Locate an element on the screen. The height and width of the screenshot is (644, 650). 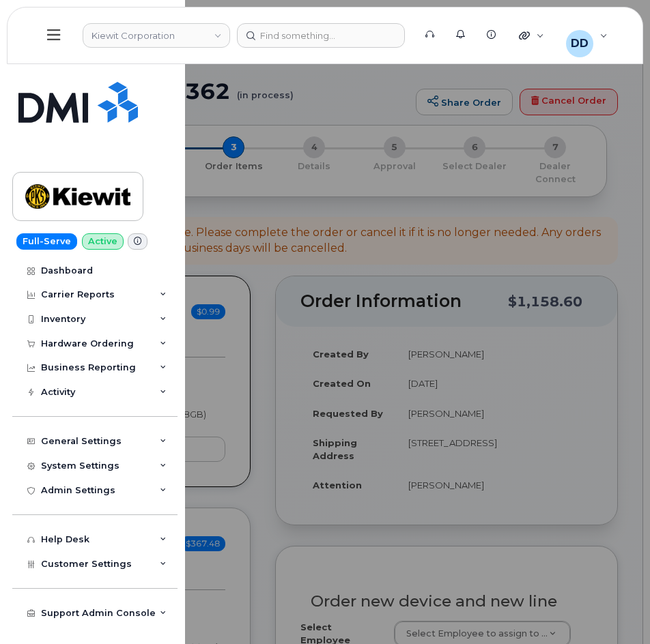
div: Inventory is located at coordinates (63, 319).